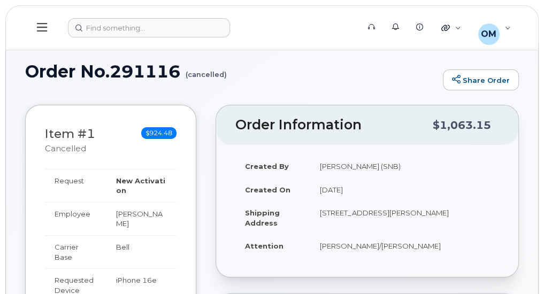  I want to click on a: Share Order, so click(481, 80).